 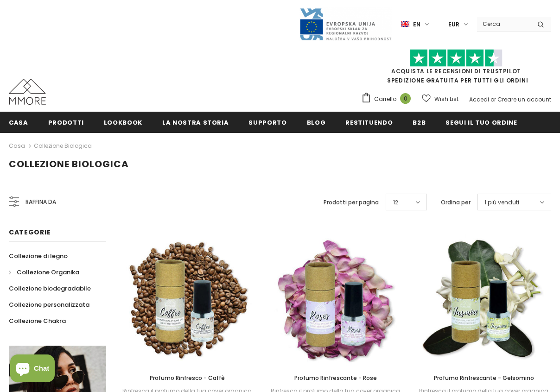 I want to click on img: i-lang-1.png, so click(x=405, y=24).